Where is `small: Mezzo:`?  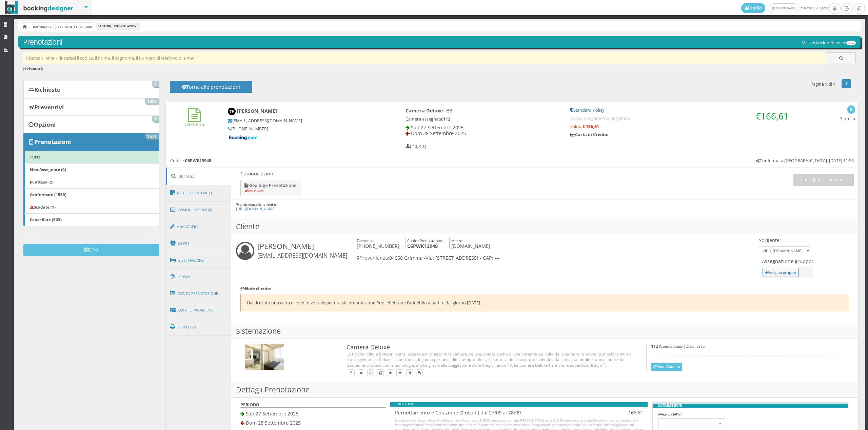
small: Mezzo: is located at coordinates (456, 241).